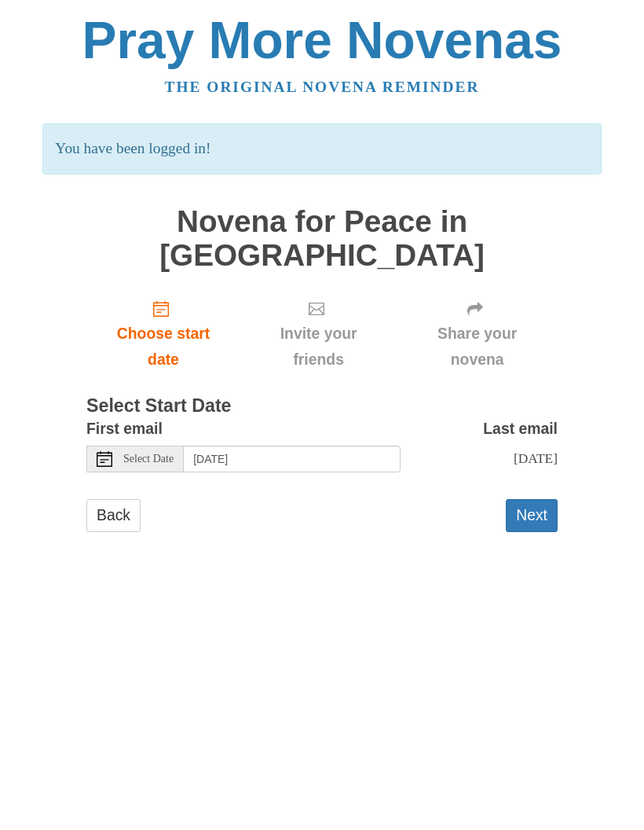 This screenshot has width=644, height=830. I want to click on a: Pray More Novenas, so click(322, 40).